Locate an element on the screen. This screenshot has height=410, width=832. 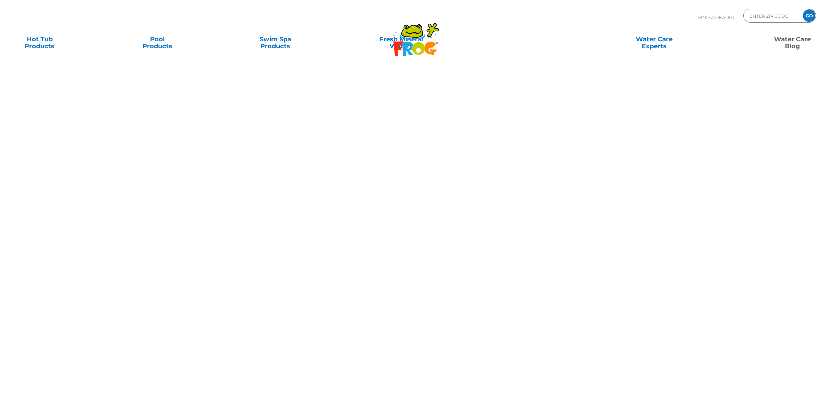
a: Fresh MineralWater∞ is located at coordinates (401, 39).